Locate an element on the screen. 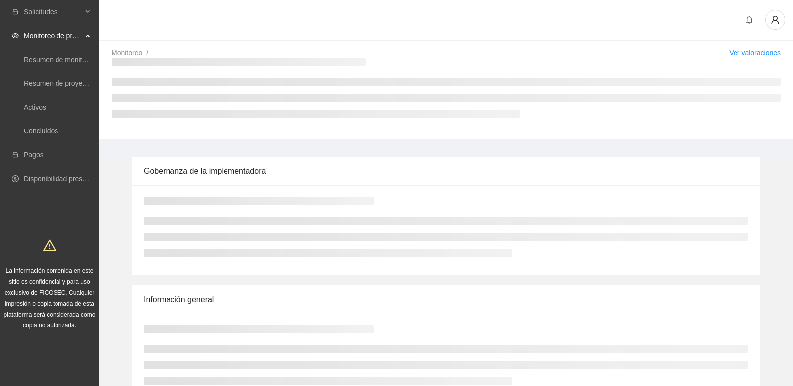  span: Monitoreo de proyectos is located at coordinates (53, 36).